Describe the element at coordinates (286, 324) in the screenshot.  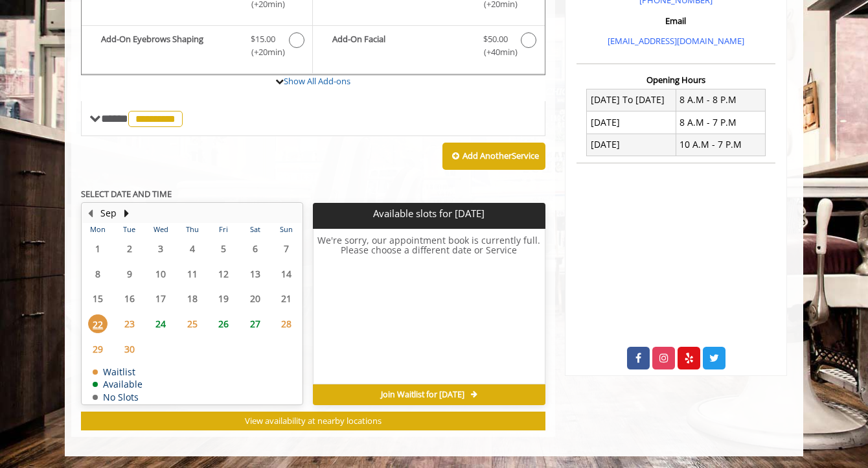
I see `span: 28` at that location.